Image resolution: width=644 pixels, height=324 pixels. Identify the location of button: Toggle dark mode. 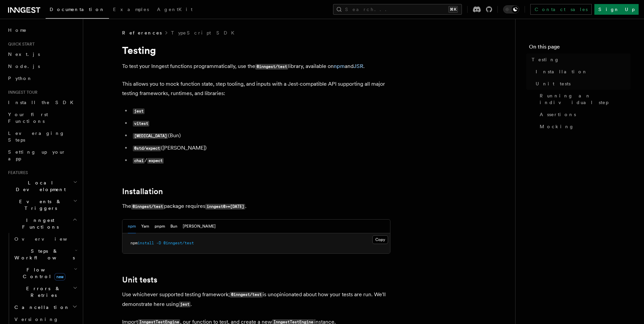
(511, 10).